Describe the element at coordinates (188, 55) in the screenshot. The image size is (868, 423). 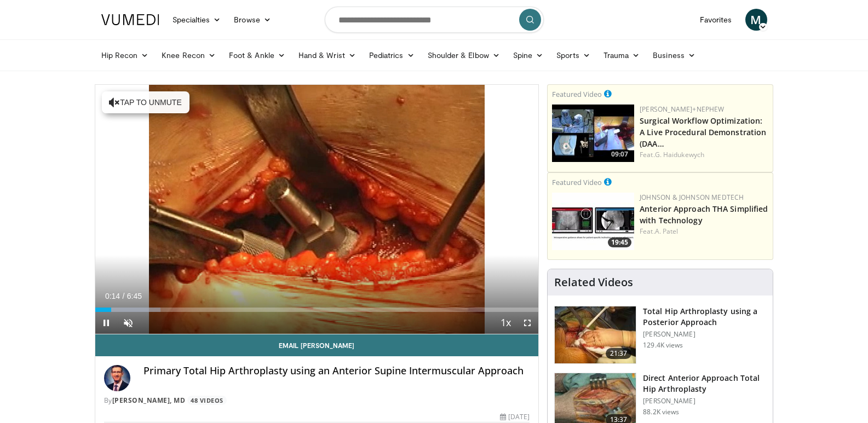
I see `a: Knee Recon` at that location.